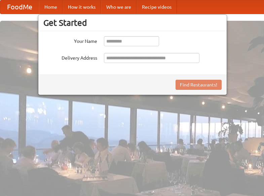 This screenshot has width=264, height=196. Describe the element at coordinates (119, 7) in the screenshot. I see `a: Who we are` at that location.